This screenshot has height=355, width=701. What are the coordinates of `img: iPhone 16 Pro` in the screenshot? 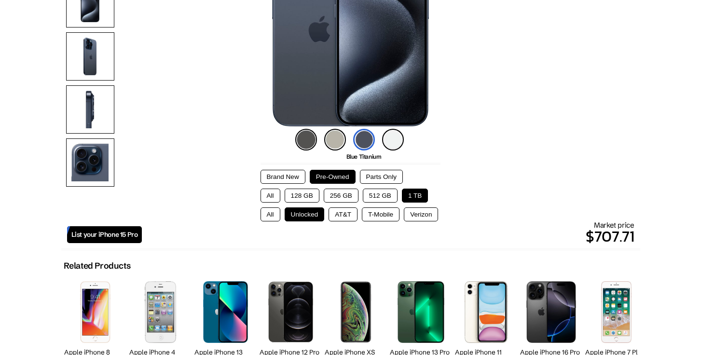 It's located at (551, 312).